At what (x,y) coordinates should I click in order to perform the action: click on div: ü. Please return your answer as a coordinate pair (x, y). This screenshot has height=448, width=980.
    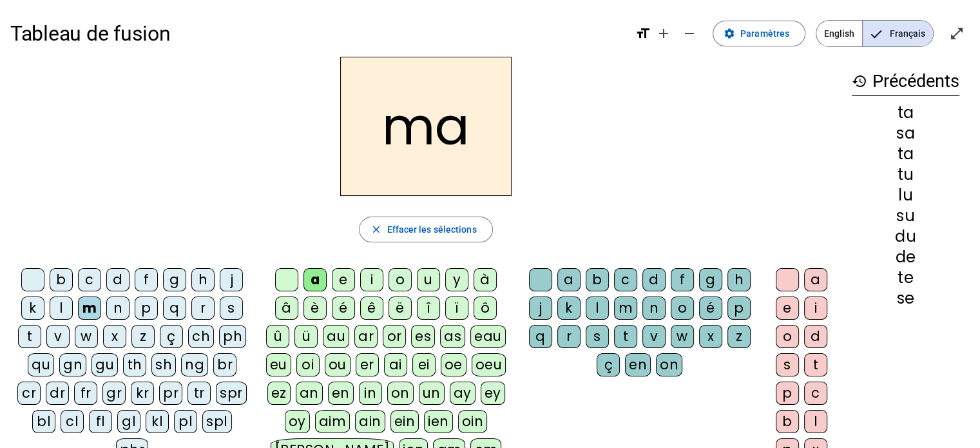
    Looking at the image, I should click on (306, 337).